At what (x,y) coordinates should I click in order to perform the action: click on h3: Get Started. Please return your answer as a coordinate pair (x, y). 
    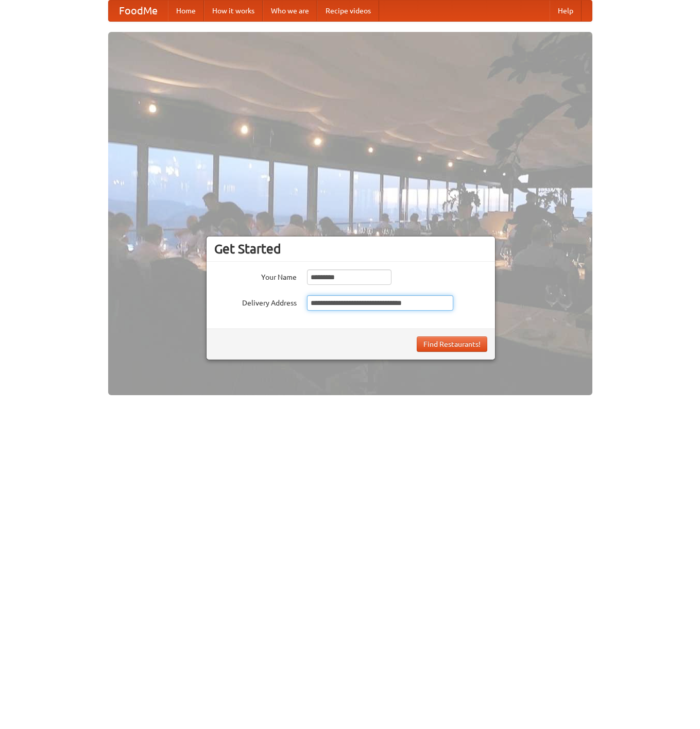
    Looking at the image, I should click on (350, 249).